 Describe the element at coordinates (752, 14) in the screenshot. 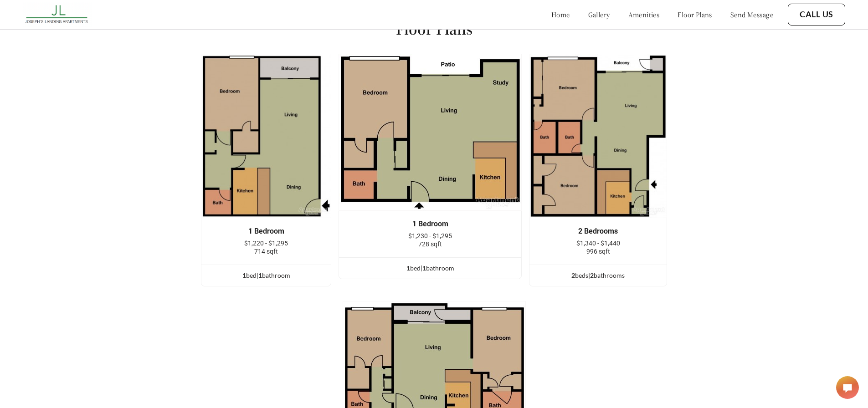

I see `a: send message` at that location.